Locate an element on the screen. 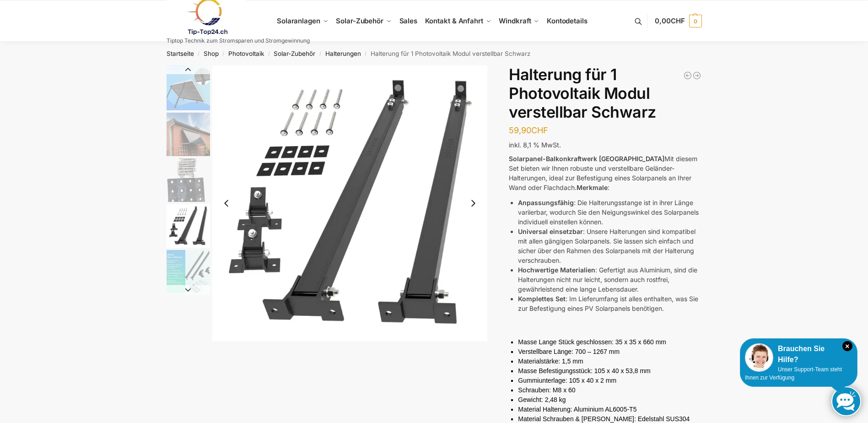 The image size is (868, 423). span: Solaranlagen is located at coordinates (298, 20).